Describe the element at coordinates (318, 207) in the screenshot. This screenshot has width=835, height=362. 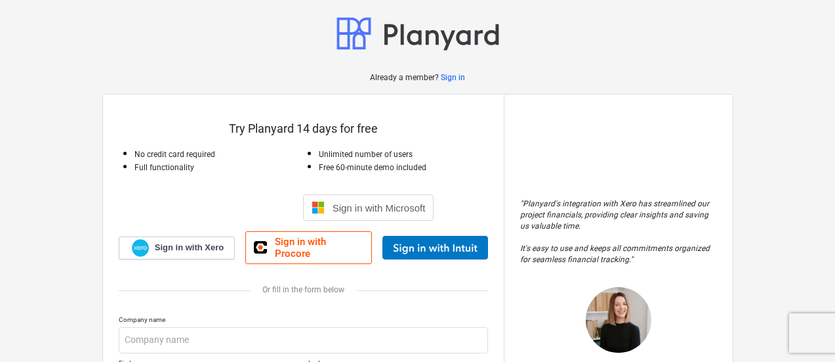
I see `img: Microsoft logo` at that location.